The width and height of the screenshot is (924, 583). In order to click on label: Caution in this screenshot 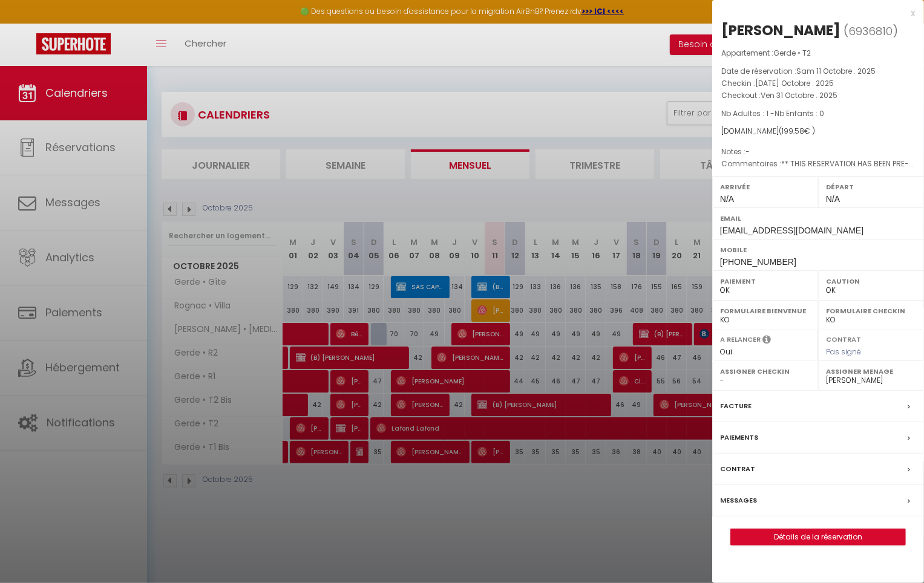, I will do `click(871, 281)`.